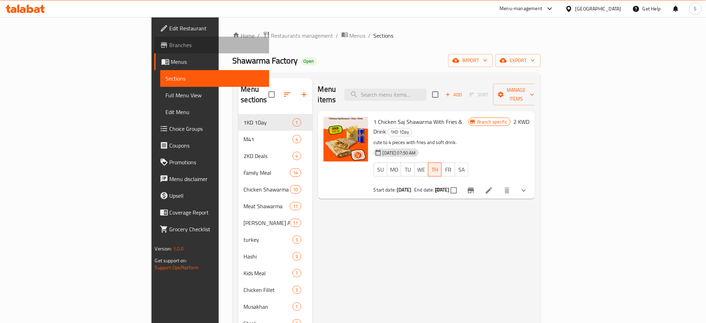 The height and width of the screenshot is (323, 706). Describe the element at coordinates (394, 169) in the screenshot. I see `span: MO` at that location.